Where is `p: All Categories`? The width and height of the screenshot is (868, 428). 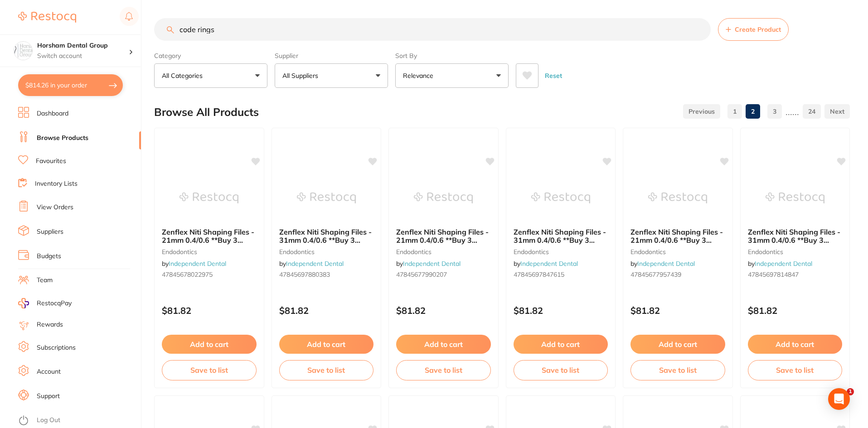
p: All Categories is located at coordinates (184, 76).